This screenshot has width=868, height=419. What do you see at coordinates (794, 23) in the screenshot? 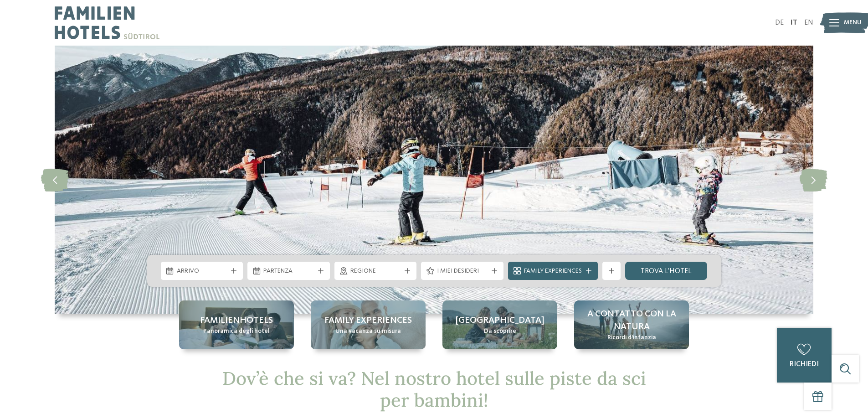
I see `a: IT` at bounding box center [794, 23].